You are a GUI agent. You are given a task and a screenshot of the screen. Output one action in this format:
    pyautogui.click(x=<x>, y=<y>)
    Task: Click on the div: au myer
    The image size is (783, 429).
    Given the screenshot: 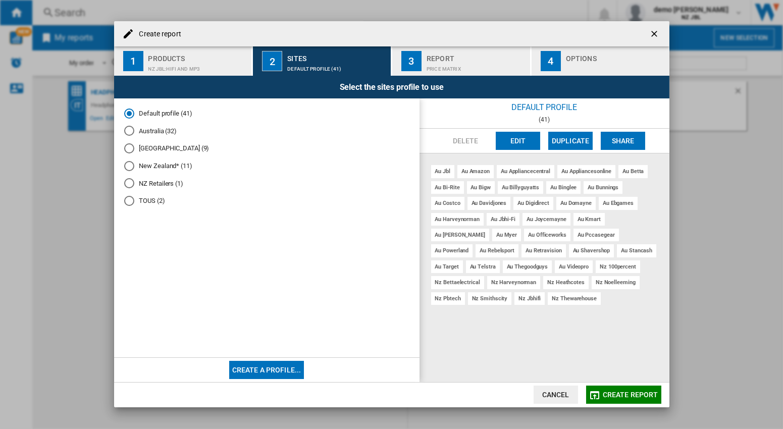 What is the action you would take?
    pyautogui.click(x=507, y=235)
    